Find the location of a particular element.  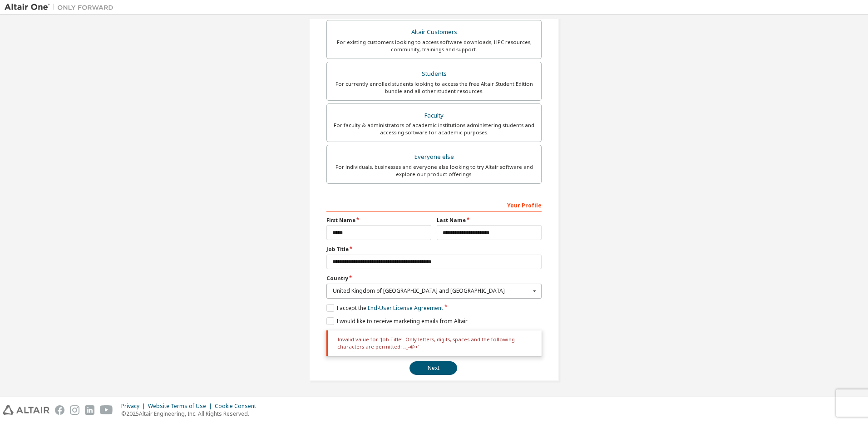

div: Privacy is located at coordinates (135, 406).